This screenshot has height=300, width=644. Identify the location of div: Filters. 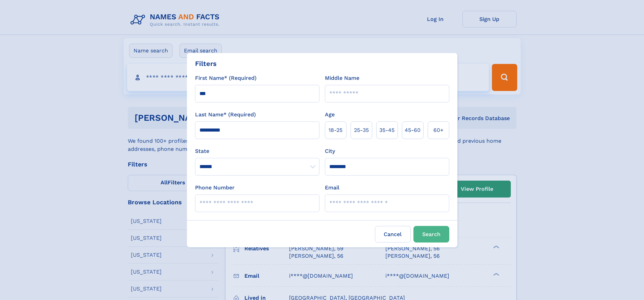
(206, 64).